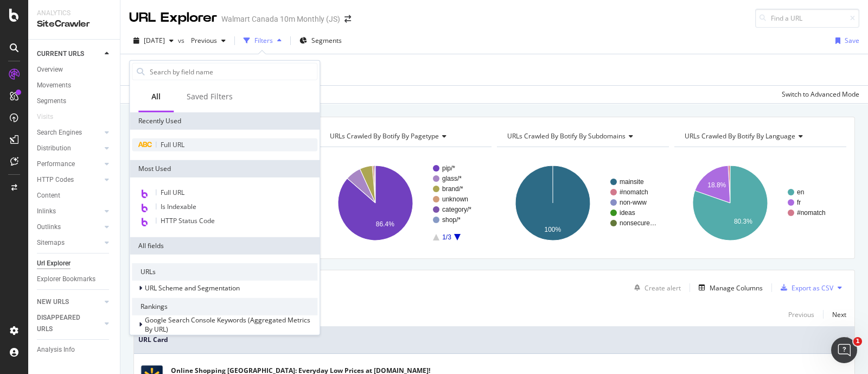 This screenshot has width=868, height=374. What do you see at coordinates (56, 164) in the screenshot?
I see `div: Performance` at bounding box center [56, 164].